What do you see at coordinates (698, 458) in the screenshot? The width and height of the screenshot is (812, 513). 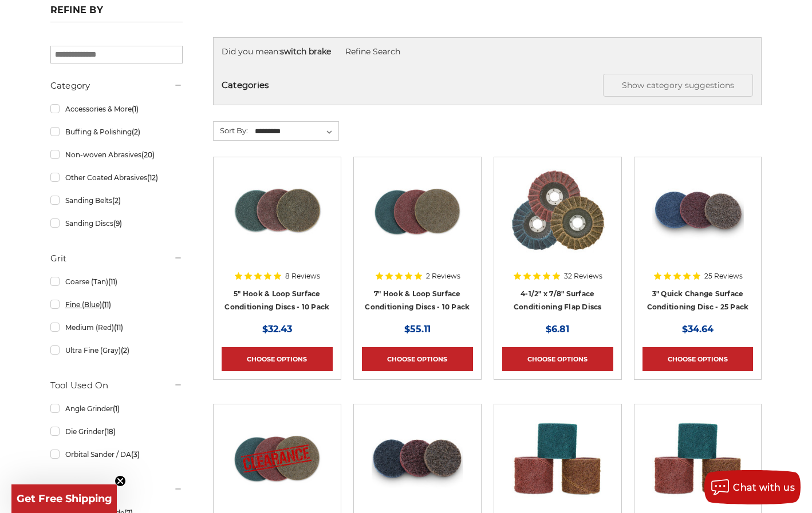 I see `img: 1" x 1" Scotch Brite Spiral Band` at bounding box center [698, 458].